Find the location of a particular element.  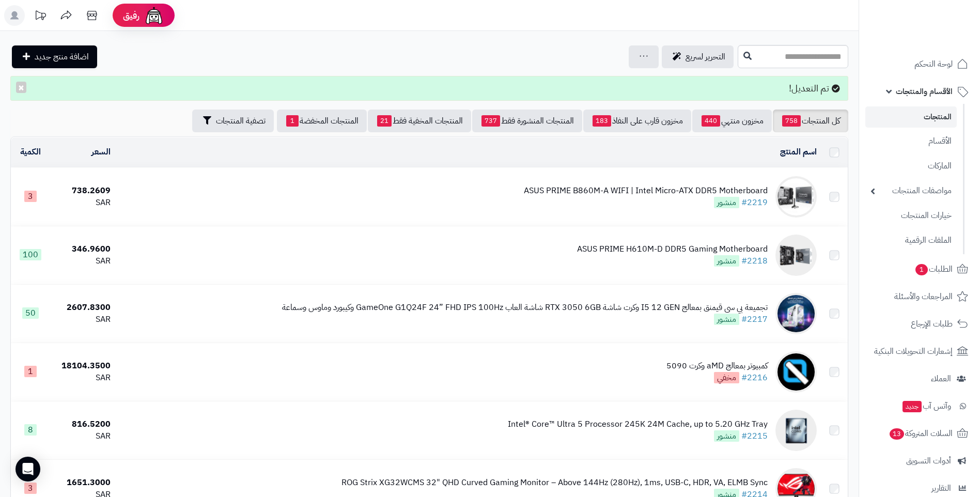

span: تصفية المنتجات is located at coordinates (241, 121).